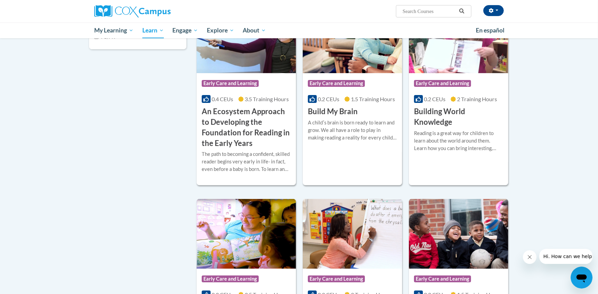 This screenshot has height=294, width=598. Describe the element at coordinates (490, 30) in the screenshot. I see `span: En español` at that location.